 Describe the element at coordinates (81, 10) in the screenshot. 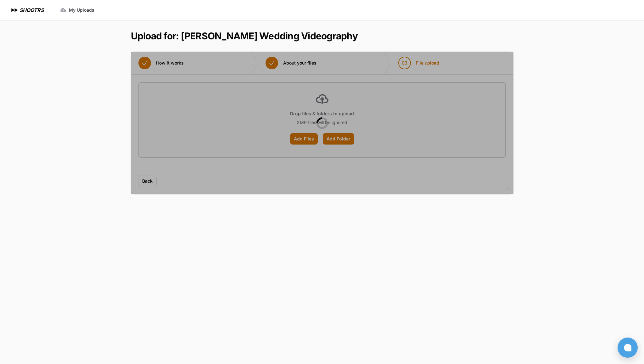

I see `span: My Uploads` at that location.